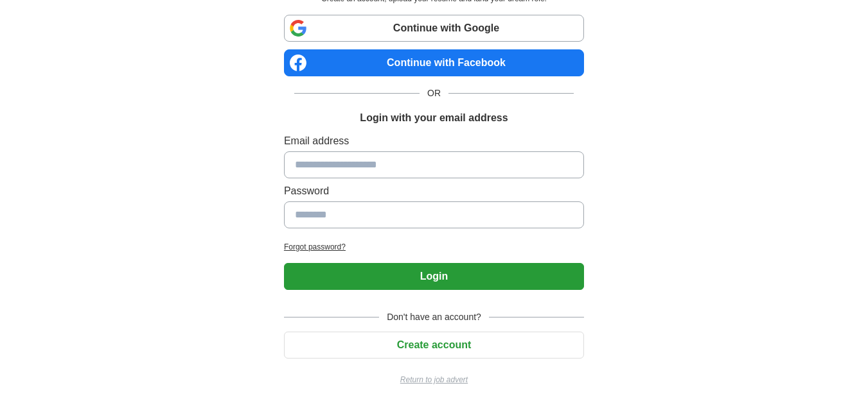 The height and width of the screenshot is (406, 868). What do you see at coordinates (434, 141) in the screenshot?
I see `label: Email address` at bounding box center [434, 141].